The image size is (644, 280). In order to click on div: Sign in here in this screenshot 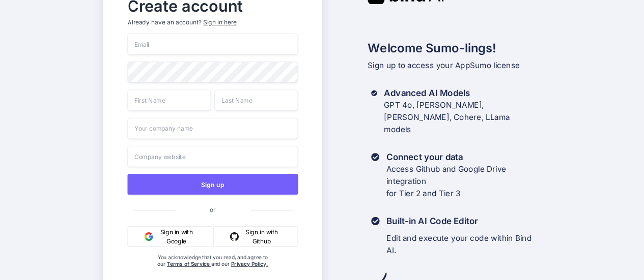, I will do `click(219, 22)`.